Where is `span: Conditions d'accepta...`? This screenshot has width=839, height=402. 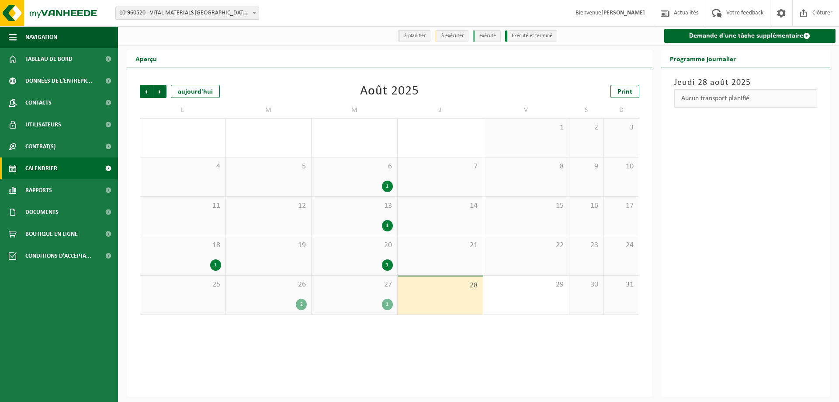 span: Conditions d'accepta... is located at coordinates (58, 256).